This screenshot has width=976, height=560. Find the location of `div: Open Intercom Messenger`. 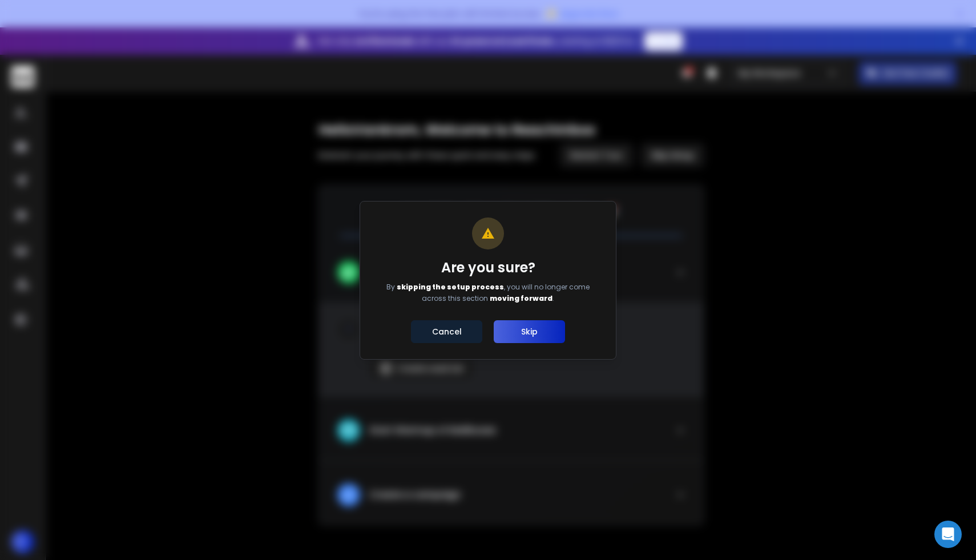

div: Open Intercom Messenger is located at coordinates (948, 534).